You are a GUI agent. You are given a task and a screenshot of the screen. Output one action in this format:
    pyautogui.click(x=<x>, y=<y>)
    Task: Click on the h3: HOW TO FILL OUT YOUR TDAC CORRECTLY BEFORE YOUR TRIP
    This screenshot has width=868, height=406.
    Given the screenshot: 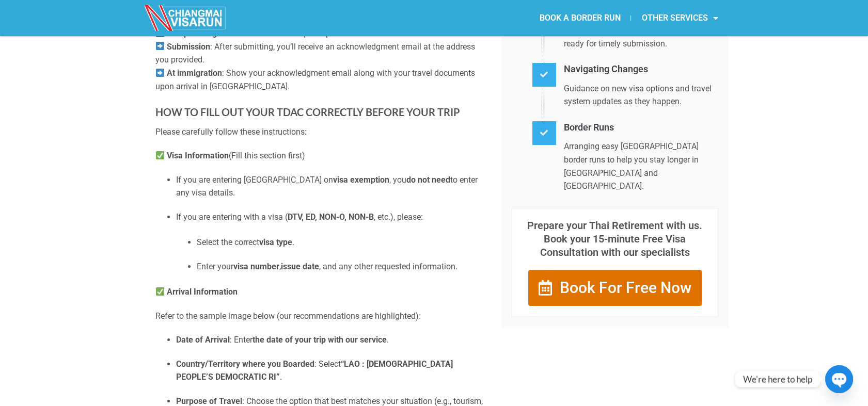 What is the action you would take?
    pyautogui.click(x=321, y=112)
    